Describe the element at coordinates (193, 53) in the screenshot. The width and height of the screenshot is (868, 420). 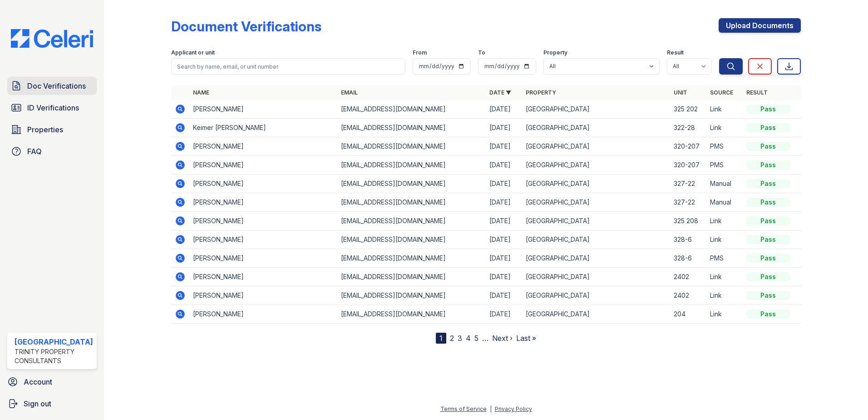
I see `label: Applicant or unit` at that location.